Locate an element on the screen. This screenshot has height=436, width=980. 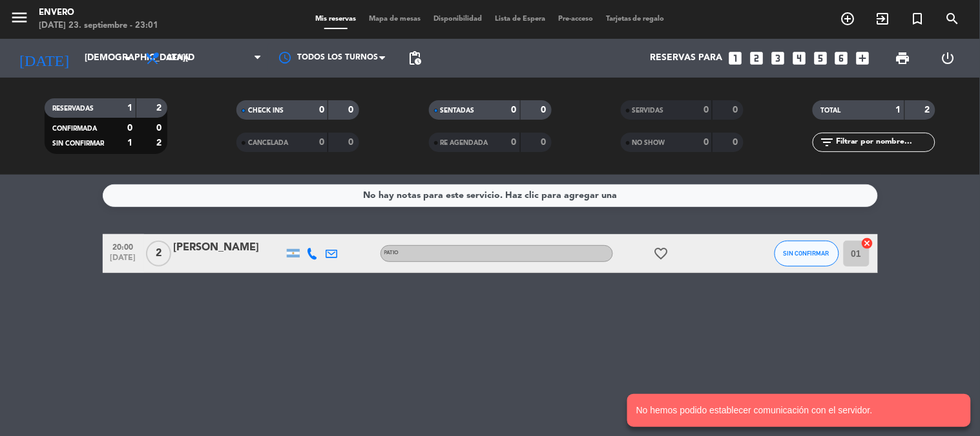
notyf-toast: No hemos podido establecer comunicación con el servidor. is located at coordinates (800, 409).